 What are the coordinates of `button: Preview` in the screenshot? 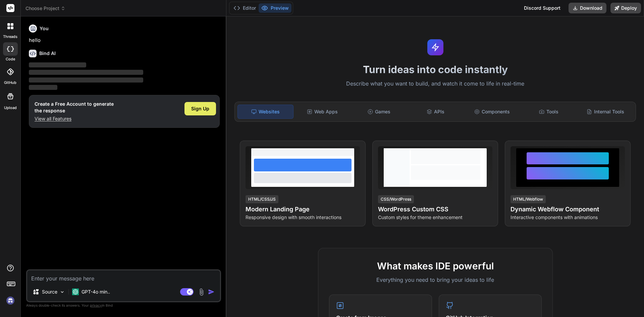 It's located at (275, 8).